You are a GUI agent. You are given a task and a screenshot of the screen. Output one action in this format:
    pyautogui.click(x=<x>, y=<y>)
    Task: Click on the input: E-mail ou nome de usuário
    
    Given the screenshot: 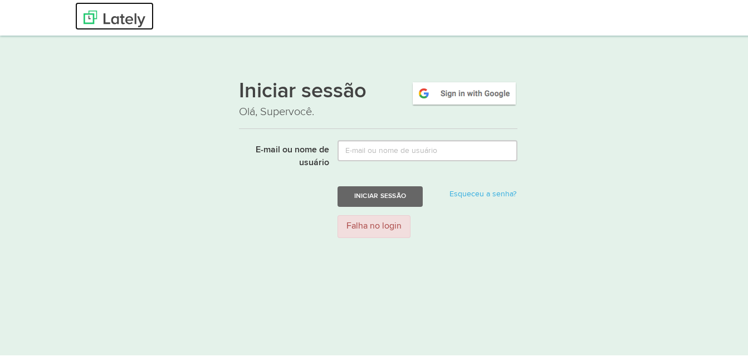 What is the action you would take?
    pyautogui.click(x=427, y=149)
    